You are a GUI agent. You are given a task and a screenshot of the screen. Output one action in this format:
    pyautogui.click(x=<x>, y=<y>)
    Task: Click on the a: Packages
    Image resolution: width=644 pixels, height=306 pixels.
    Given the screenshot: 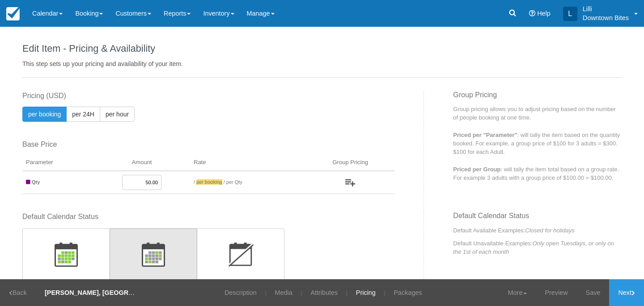 What is the action you would take?
    pyautogui.click(x=408, y=293)
    